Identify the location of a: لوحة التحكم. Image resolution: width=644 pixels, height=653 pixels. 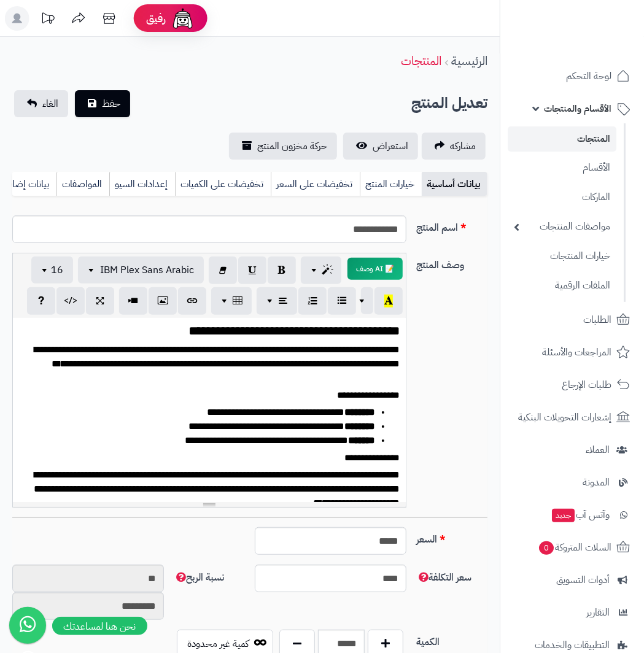
(572, 76).